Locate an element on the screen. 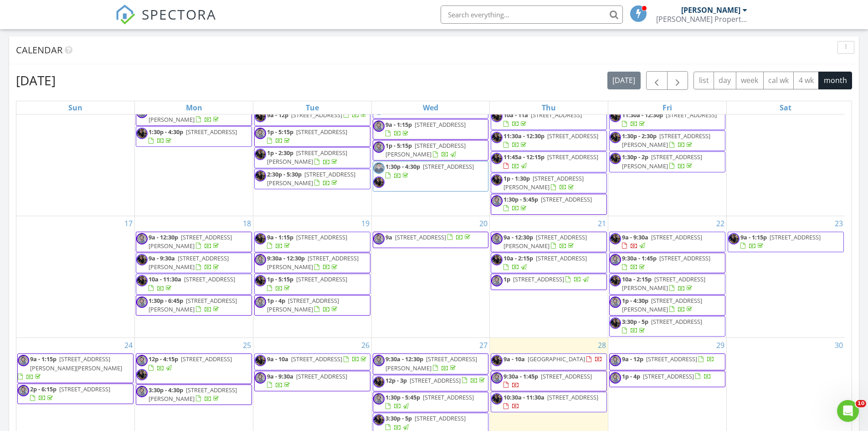 The width and height of the screenshot is (868, 431). td: Go to August 21, 2025 is located at coordinates (549, 277).